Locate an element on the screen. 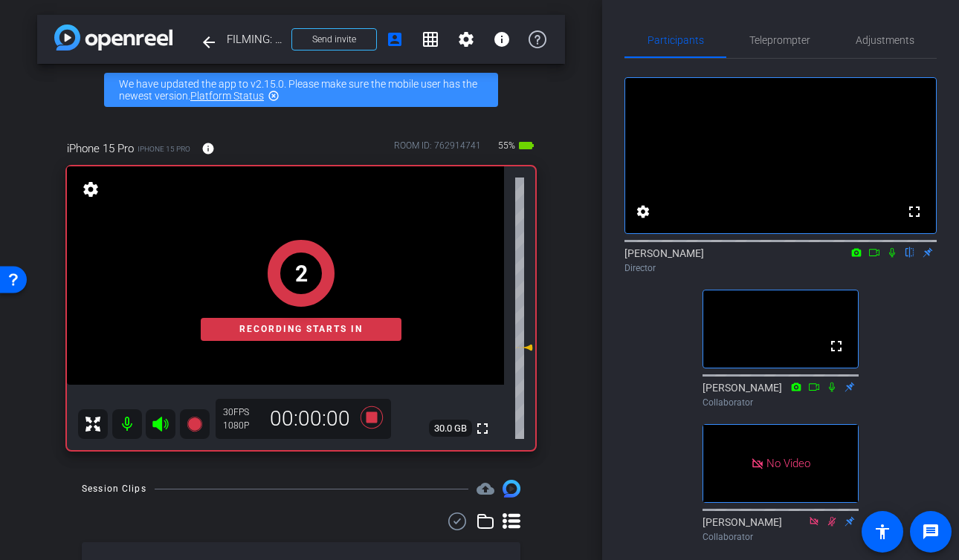 Image resolution: width=959 pixels, height=560 pixels. button: Send invite is located at coordinates (334, 40).